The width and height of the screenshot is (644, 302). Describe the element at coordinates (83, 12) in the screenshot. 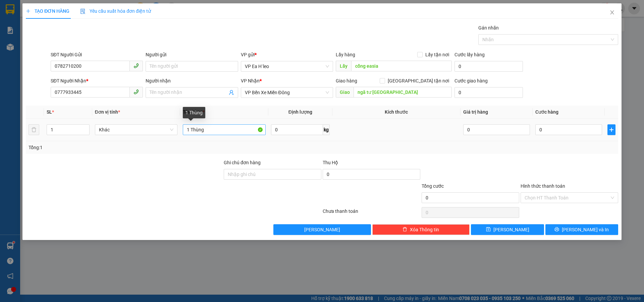

I see `img: icon` at that location.